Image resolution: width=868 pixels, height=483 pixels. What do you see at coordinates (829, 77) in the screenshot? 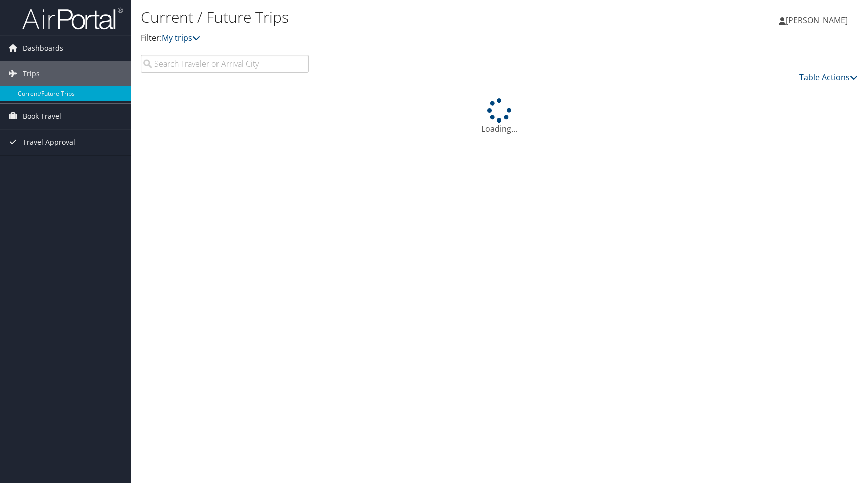
I see `a: Table Actions` at bounding box center [829, 77].